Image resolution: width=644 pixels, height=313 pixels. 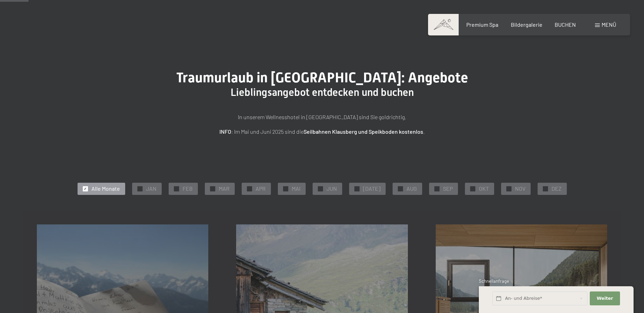 What do you see at coordinates (106, 189) in the screenshot?
I see `span: Alle Monate` at bounding box center [106, 189].